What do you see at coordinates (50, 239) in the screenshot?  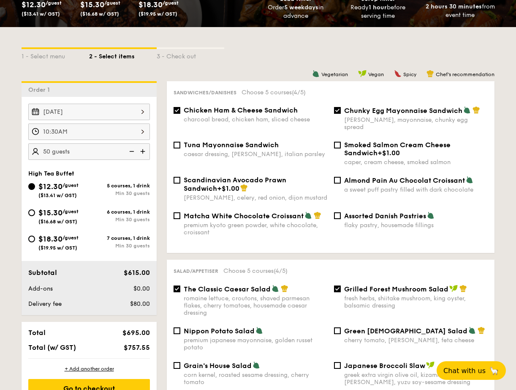 I see `span: $18.30` at bounding box center [50, 239].